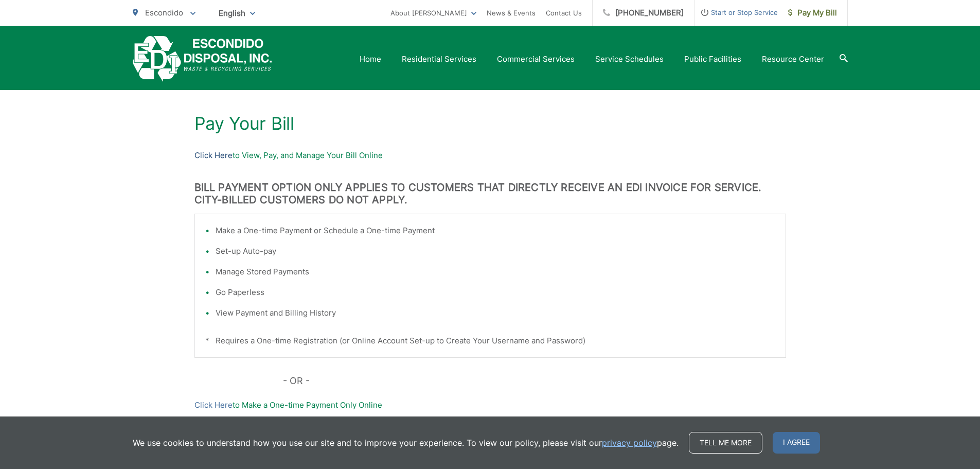 The width and height of the screenshot is (980, 469). I want to click on a: News & Events, so click(511, 13).